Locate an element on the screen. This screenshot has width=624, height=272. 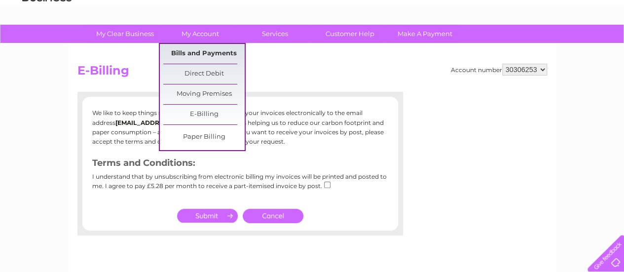
a: Log out is located at coordinates (603, 45).